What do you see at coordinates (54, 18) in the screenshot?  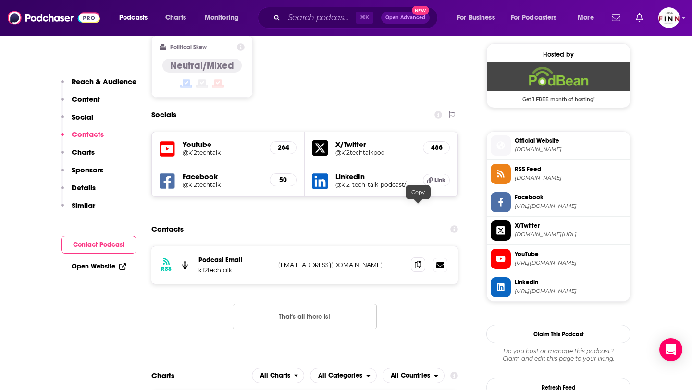 I see `a: Podchaser - Follow, Share and Rate Podcasts` at bounding box center [54, 18].